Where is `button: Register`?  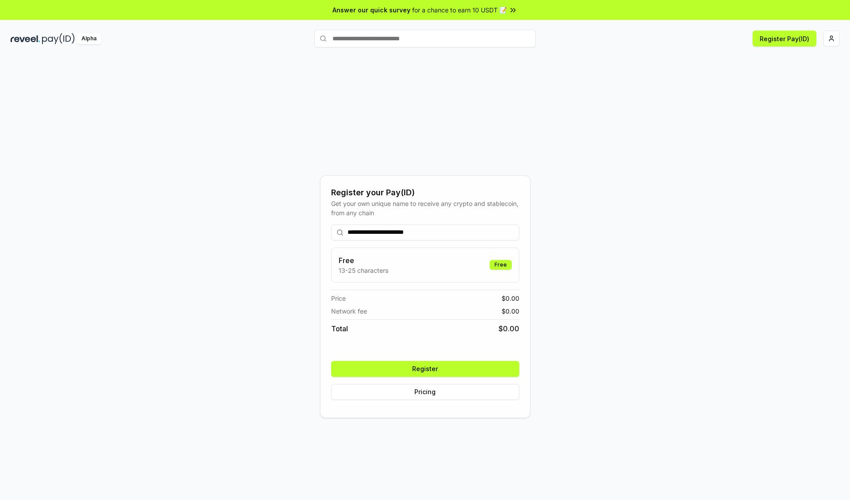 button: Register is located at coordinates (425, 369).